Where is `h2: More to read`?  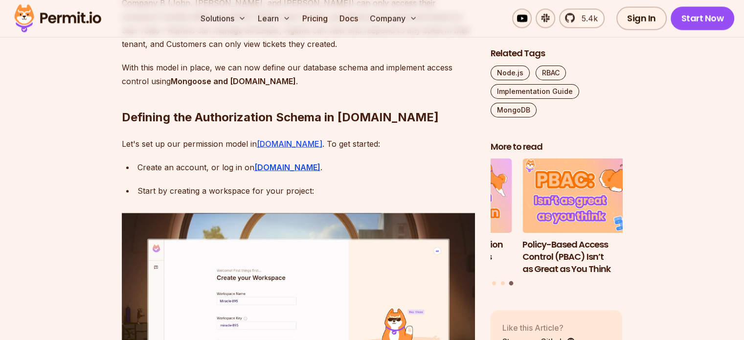
h2: More to read is located at coordinates (556, 146).